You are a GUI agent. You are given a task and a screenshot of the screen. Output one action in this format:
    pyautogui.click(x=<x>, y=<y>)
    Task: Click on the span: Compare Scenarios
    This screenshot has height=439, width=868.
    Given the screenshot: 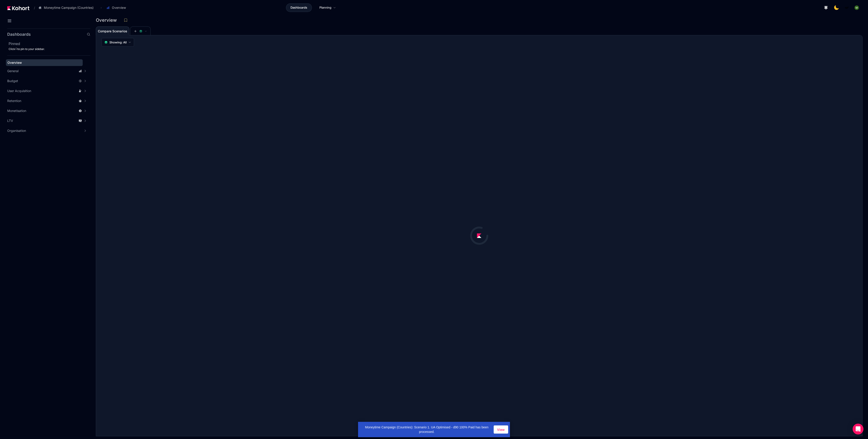 What is the action you would take?
    pyautogui.click(x=112, y=31)
    